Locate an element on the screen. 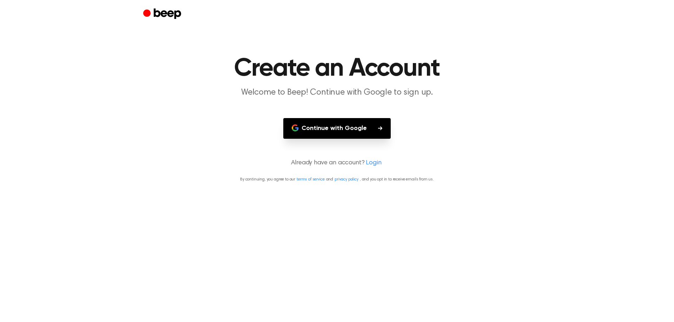 Image resolution: width=674 pixels, height=322 pixels. h1: Create an Account is located at coordinates (337, 69).